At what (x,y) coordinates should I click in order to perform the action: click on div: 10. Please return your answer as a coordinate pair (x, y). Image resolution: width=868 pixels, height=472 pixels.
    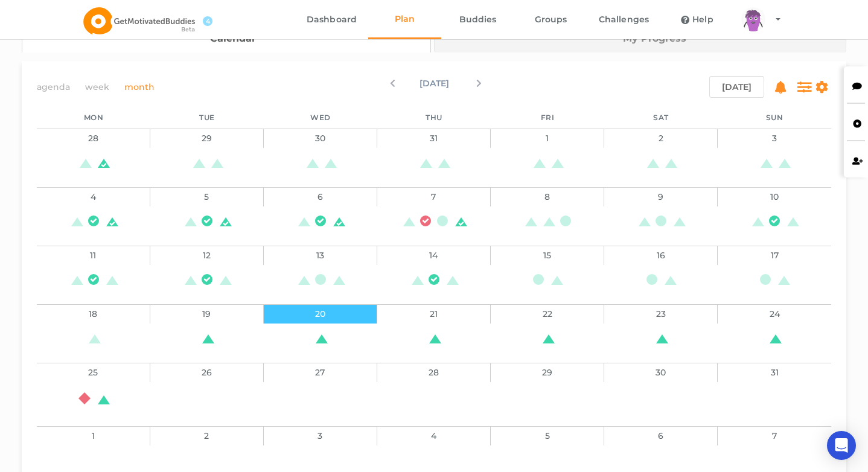
    Looking at the image, I should click on (774, 197).